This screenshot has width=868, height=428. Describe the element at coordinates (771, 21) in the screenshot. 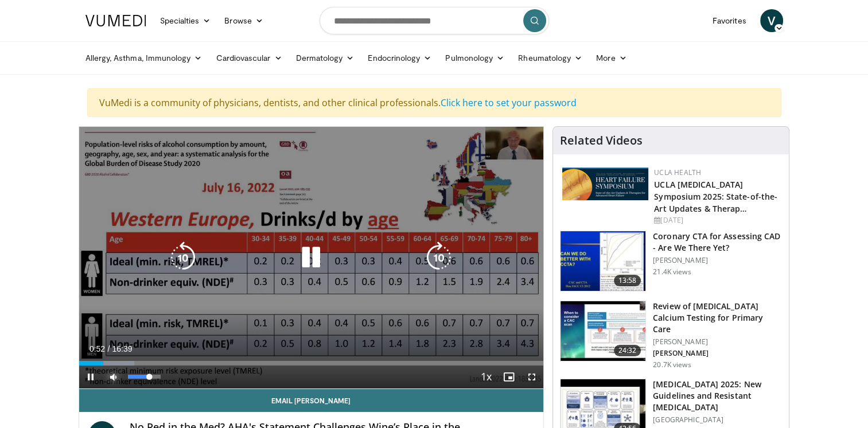

I see `a: V` at that location.